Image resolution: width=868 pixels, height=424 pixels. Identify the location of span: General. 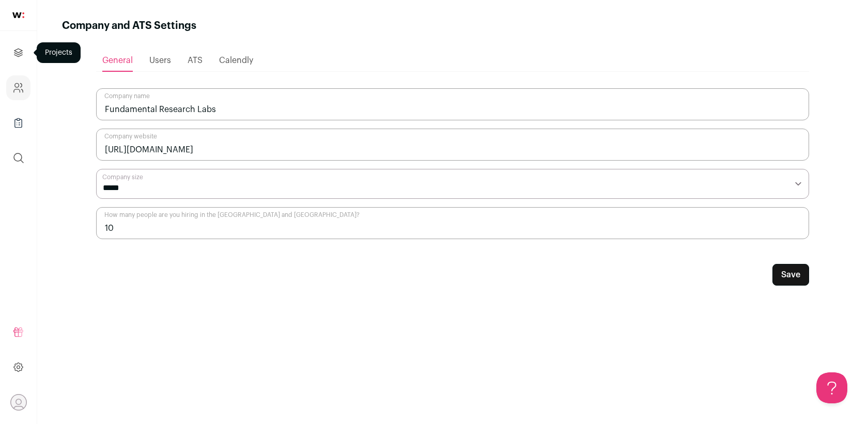
(118, 60).